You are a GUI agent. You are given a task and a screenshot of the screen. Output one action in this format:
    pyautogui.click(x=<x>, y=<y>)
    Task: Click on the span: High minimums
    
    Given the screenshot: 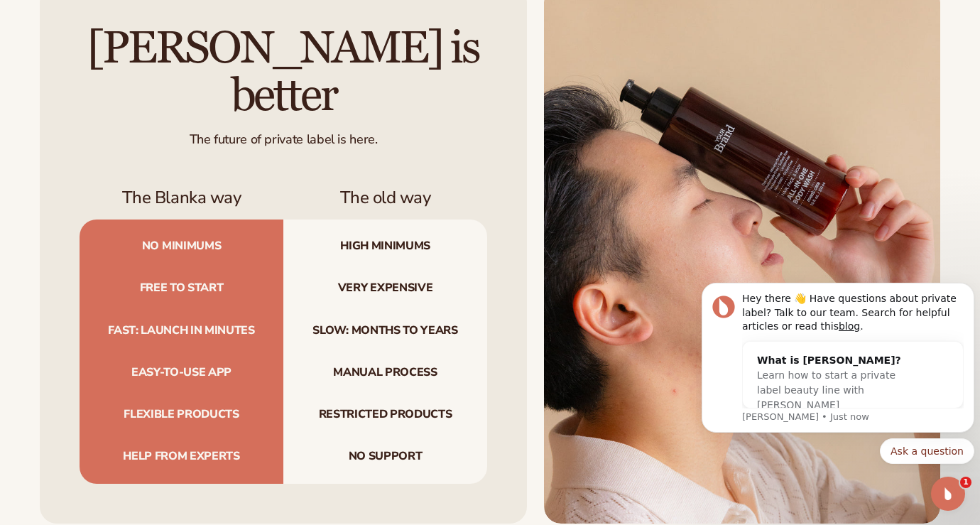 What is the action you would take?
    pyautogui.click(x=385, y=243)
    